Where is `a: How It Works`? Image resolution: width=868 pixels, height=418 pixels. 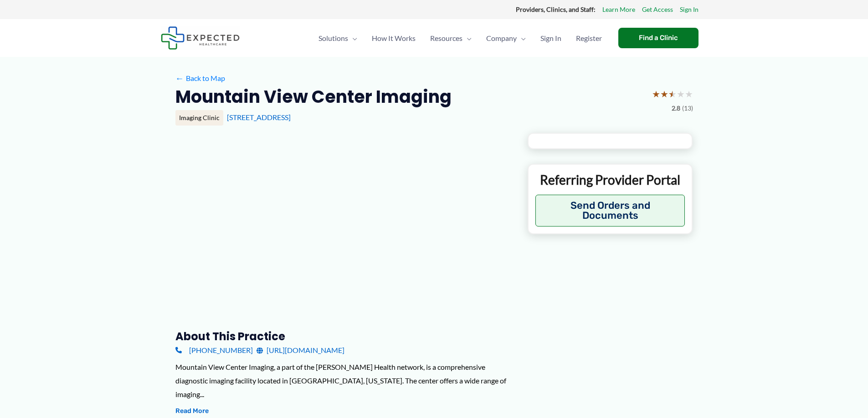 a: How It Works is located at coordinates (394, 38).